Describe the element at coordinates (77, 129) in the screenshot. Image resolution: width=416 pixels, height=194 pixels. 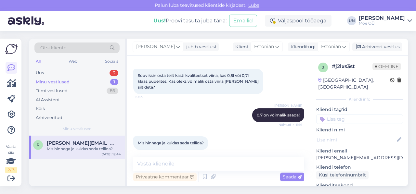
I see `span: Minu vestlused` at that location.